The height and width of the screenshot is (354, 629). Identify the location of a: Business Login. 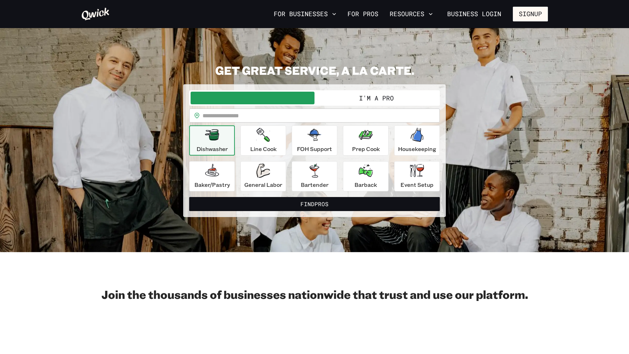
(474, 14).